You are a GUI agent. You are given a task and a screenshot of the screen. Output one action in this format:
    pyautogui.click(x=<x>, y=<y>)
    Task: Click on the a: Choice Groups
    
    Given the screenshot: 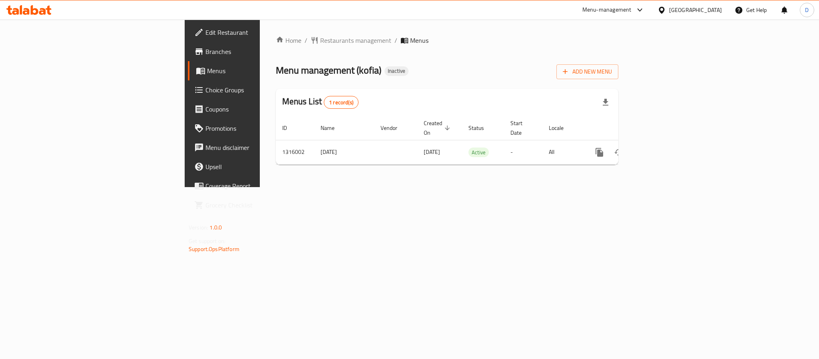 What is the action you would take?
    pyautogui.click(x=255, y=90)
    